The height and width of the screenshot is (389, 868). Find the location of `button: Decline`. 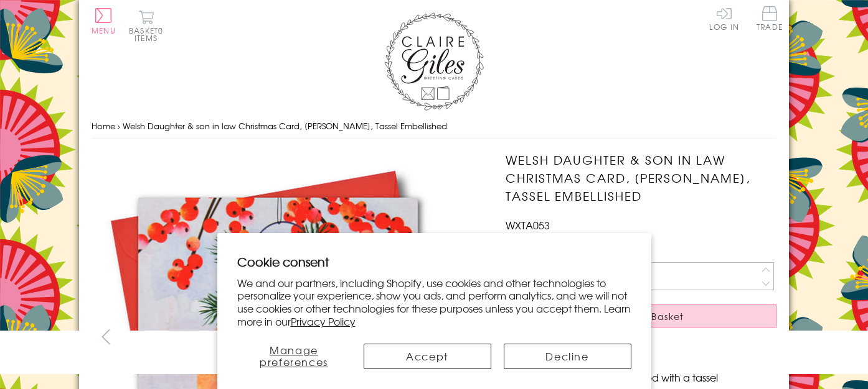

button: Decline is located at coordinates (567, 357).